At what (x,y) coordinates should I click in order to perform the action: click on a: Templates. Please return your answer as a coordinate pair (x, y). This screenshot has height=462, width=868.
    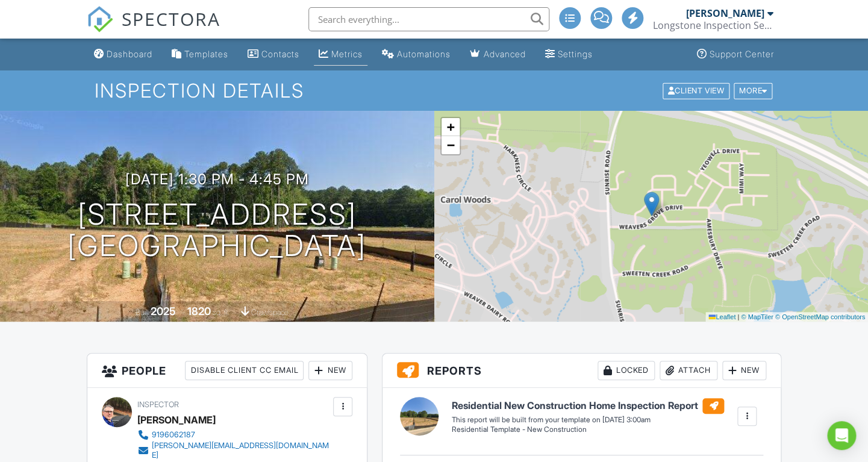
    Looking at the image, I should click on (200, 54).